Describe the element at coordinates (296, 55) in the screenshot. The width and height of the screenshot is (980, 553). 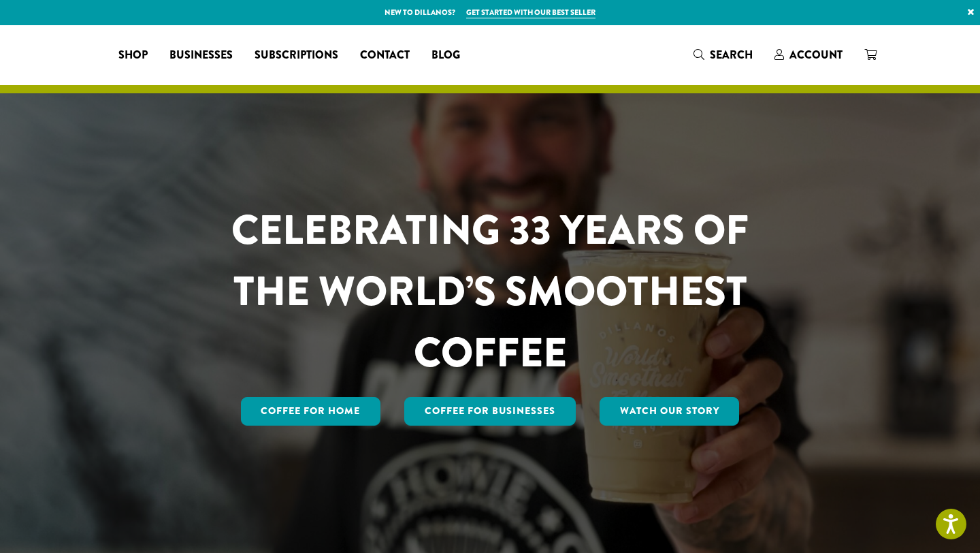
I see `span: Subscriptions` at that location.